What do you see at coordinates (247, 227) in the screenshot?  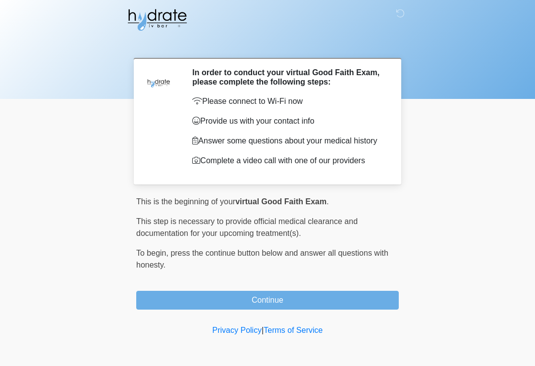 I see `span: This step is necessary to provide official medical clearance and documentation for your upcoming ...` at bounding box center [247, 227].